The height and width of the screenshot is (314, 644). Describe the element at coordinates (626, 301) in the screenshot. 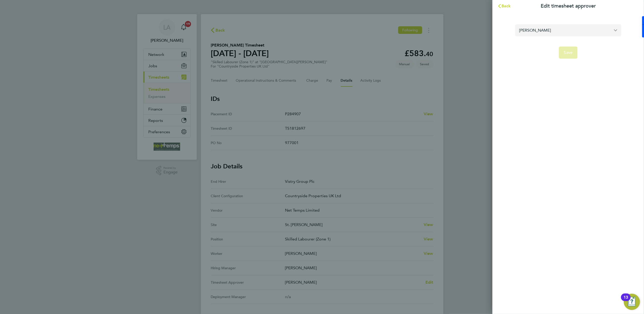

I see `div: 13` at that location.